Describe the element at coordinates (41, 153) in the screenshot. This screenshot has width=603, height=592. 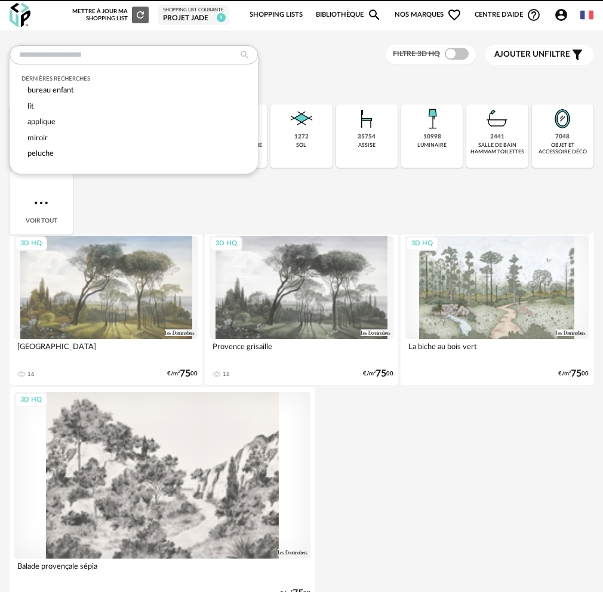
I see `span: peluche` at that location.